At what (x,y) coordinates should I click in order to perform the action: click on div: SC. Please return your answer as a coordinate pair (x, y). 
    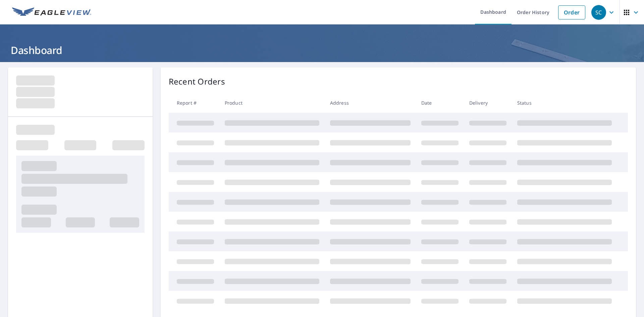
    Looking at the image, I should click on (599, 12).